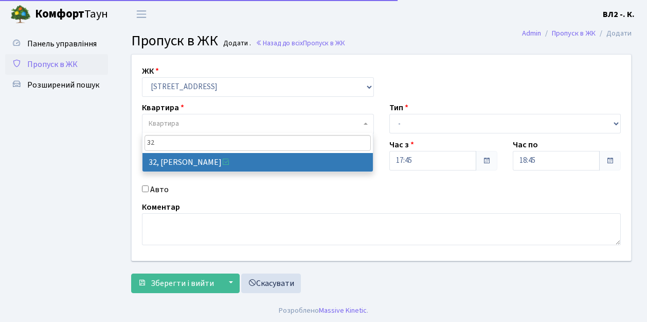 This screenshot has width=647, height=322. I want to click on a: Панель управління, so click(57, 44).